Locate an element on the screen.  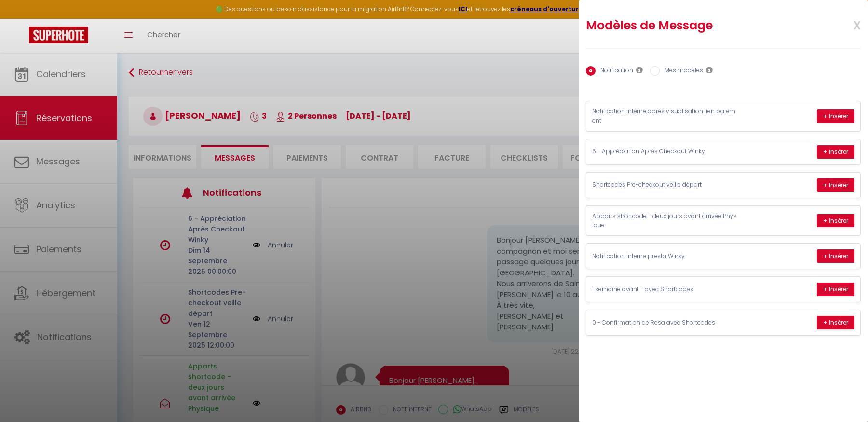
button: Ouvrir le widget de chat LiveChat is located at coordinates (22, 18).